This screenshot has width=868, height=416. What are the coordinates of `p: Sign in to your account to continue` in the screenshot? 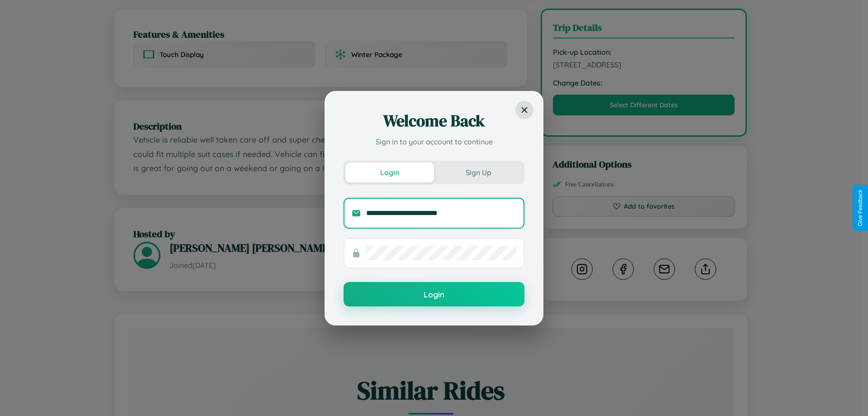 It's located at (434, 142).